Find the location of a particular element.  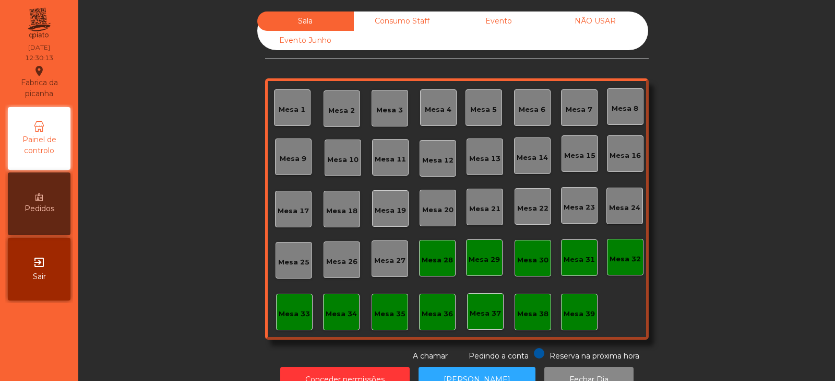

div: Mesa 32 is located at coordinates (626, 259).